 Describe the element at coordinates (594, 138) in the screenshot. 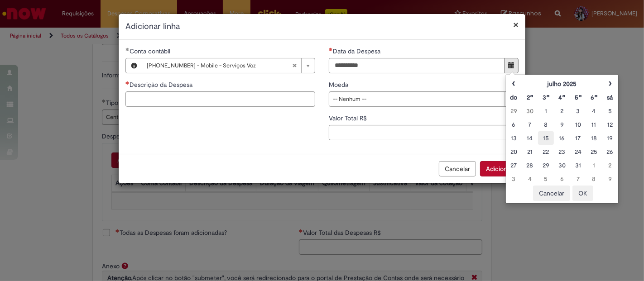

I see `div: 18 August 2025 Monday` at that location.